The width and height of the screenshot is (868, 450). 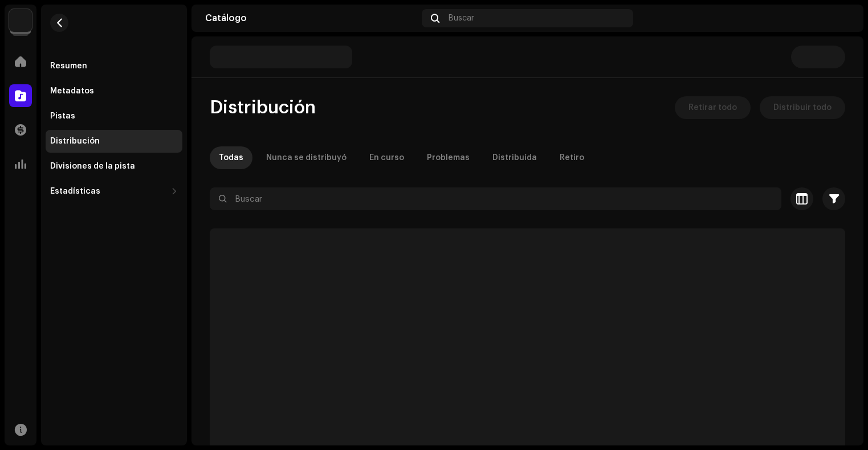 What do you see at coordinates (802, 108) in the screenshot?
I see `span: Distribuir todo` at bounding box center [802, 108].